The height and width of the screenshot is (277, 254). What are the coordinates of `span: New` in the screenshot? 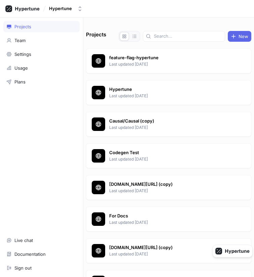 It's located at (243, 36).